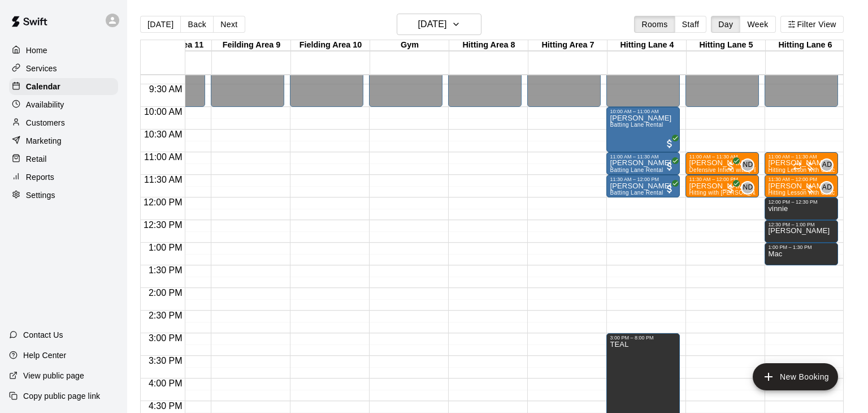 The height and width of the screenshot is (413, 868). Describe the element at coordinates (40, 177) in the screenshot. I see `p: Reports` at that location.